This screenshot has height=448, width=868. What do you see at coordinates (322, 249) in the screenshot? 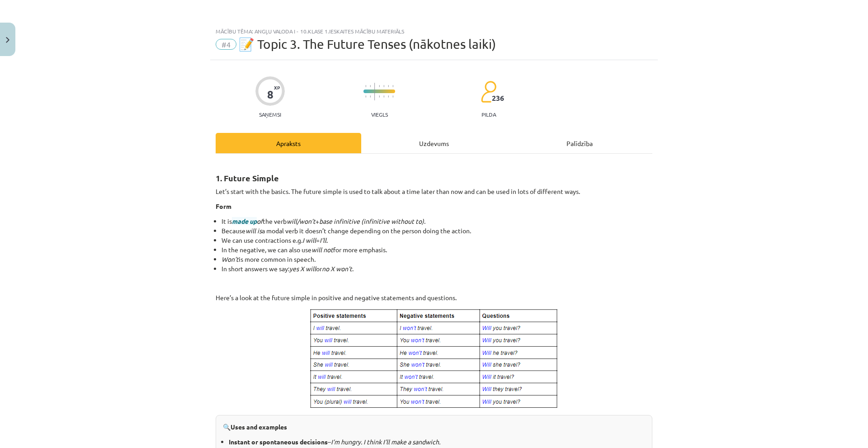
I see `i: will not` at bounding box center [322, 249].